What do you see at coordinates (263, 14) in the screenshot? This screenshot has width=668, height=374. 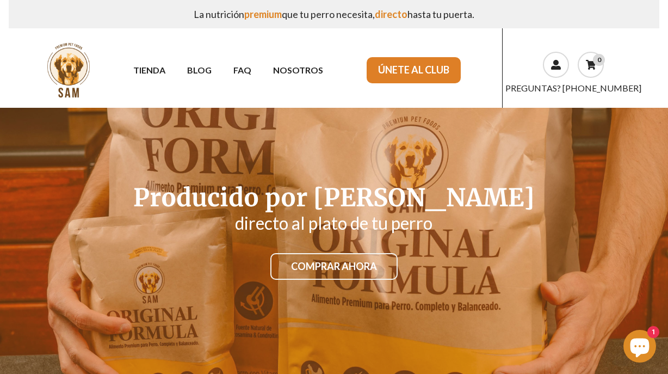 I see `span: premium` at bounding box center [263, 14].